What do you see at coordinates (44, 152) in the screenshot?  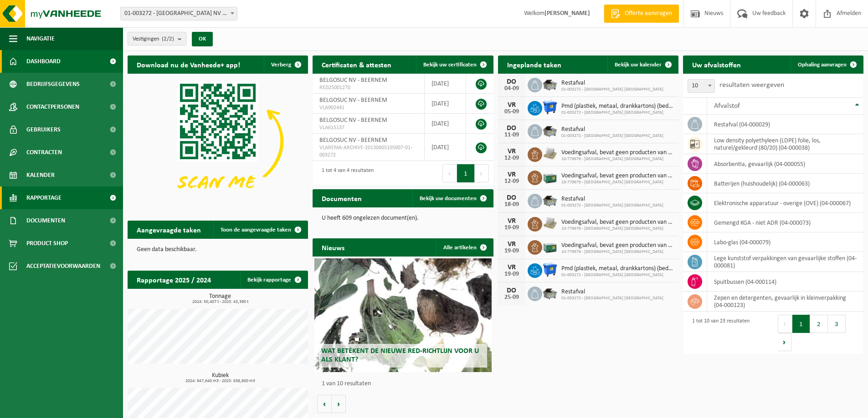 I see `span: Contracten` at bounding box center [44, 152].